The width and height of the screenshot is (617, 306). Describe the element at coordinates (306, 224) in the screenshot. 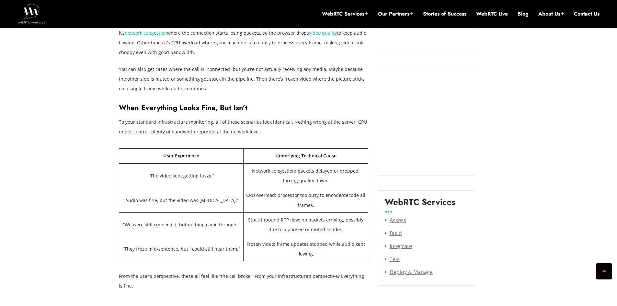

I see `td: Stuck inbound RTP flow: no packets arriving, possibly due to a paused or muted sender.` at that location.